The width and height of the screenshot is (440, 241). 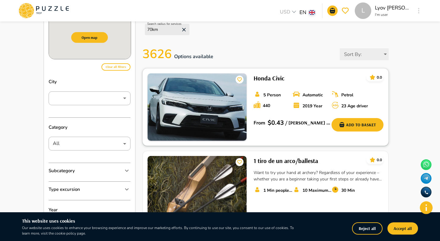 What do you see at coordinates (90, 144) in the screenshot?
I see `div: All` at bounding box center [90, 144].